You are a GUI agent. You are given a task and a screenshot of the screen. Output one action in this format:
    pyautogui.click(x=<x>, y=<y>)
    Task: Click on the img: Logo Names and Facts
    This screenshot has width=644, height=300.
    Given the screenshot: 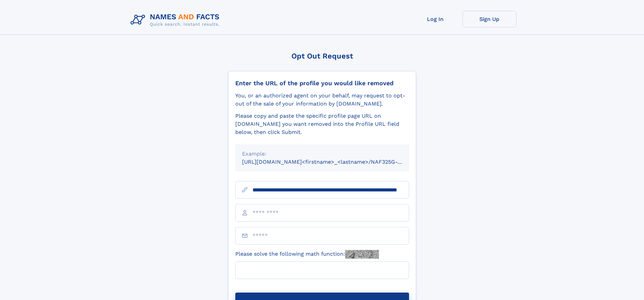 What is the action you would take?
    pyautogui.click(x=176, y=20)
    